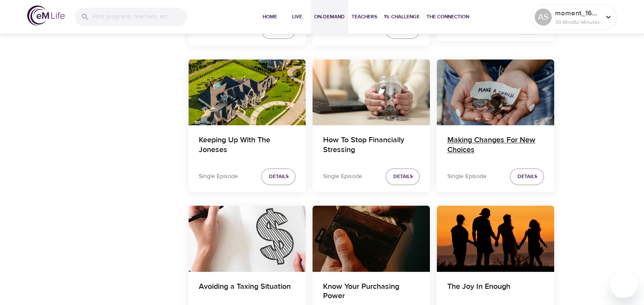 The image size is (644, 305). Describe the element at coordinates (270, 16) in the screenshot. I see `span: Home` at that location.